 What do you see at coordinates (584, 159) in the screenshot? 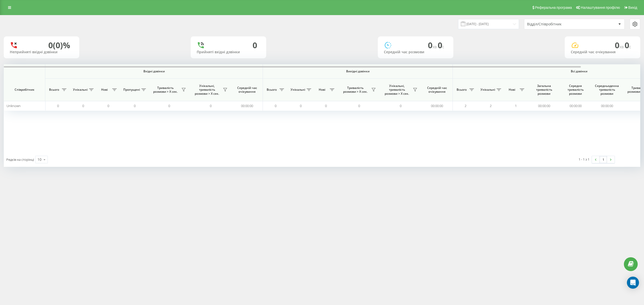
I see `div: 1 - 1 з 1` at bounding box center [584, 159].